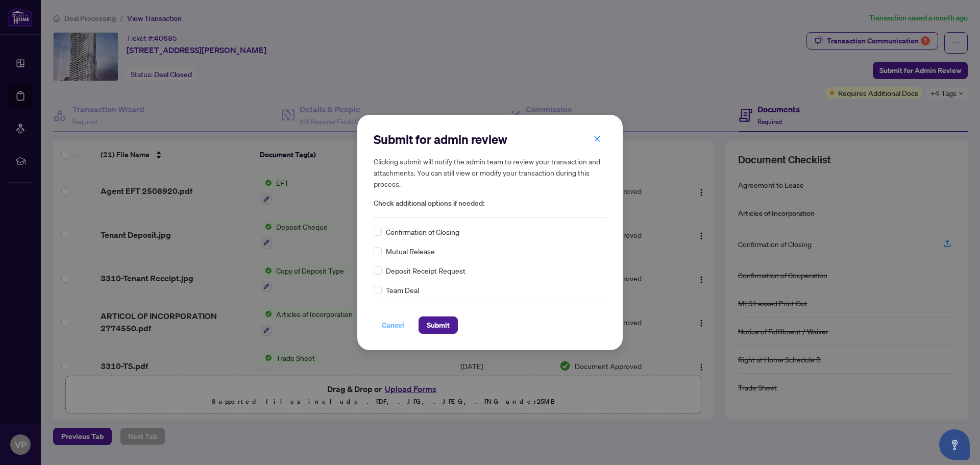 This screenshot has height=465, width=980. Describe the element at coordinates (393, 325) in the screenshot. I see `span: Cancel` at that location.